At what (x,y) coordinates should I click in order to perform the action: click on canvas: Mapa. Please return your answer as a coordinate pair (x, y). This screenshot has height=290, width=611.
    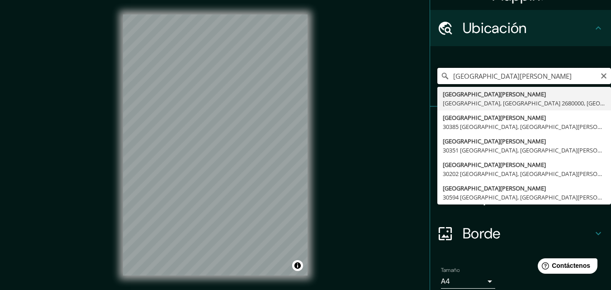
    Looking at the image, I should click on (215, 145).